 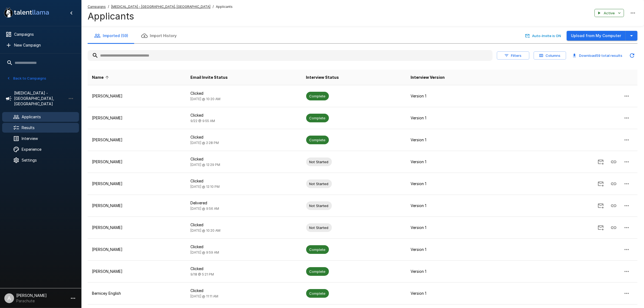 What do you see at coordinates (159, 36) in the screenshot?
I see `button: Import History` at bounding box center [159, 36].